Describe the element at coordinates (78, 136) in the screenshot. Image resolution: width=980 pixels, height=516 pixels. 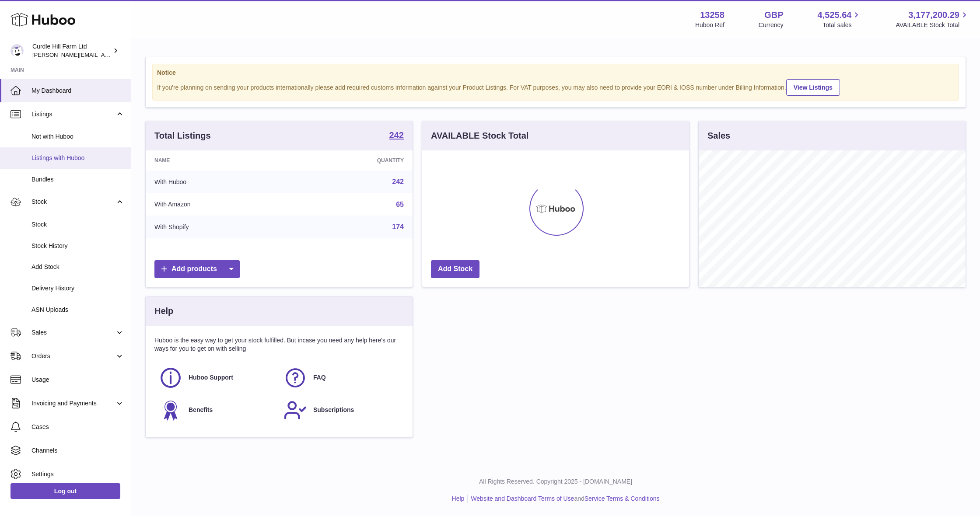
I see `span: Not with Huboo` at that location.